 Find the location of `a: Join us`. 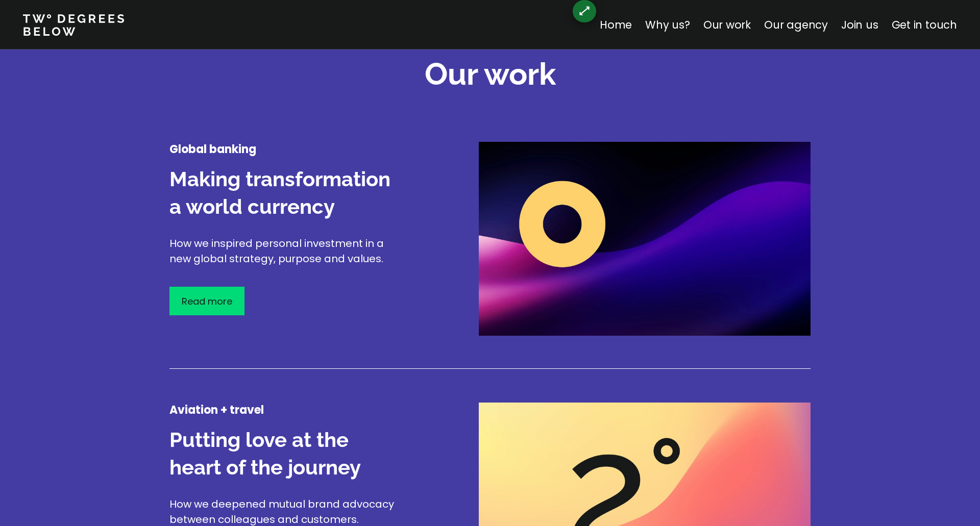

a: Join us is located at coordinates (859, 25).